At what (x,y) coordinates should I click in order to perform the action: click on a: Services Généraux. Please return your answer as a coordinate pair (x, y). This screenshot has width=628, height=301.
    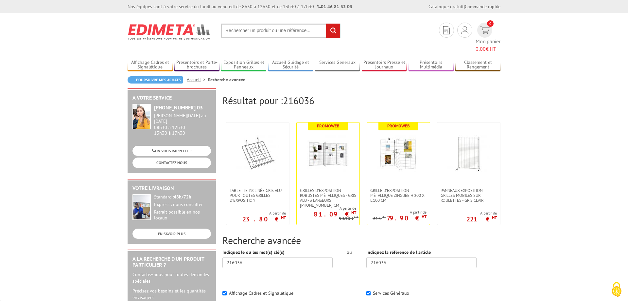
    Looking at the image, I should click on (338, 65).